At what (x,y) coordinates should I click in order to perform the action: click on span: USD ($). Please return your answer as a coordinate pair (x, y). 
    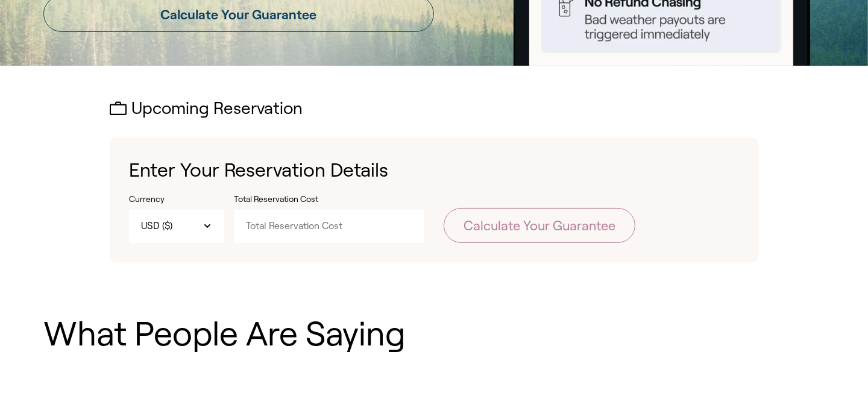
    Looking at the image, I should click on (157, 226).